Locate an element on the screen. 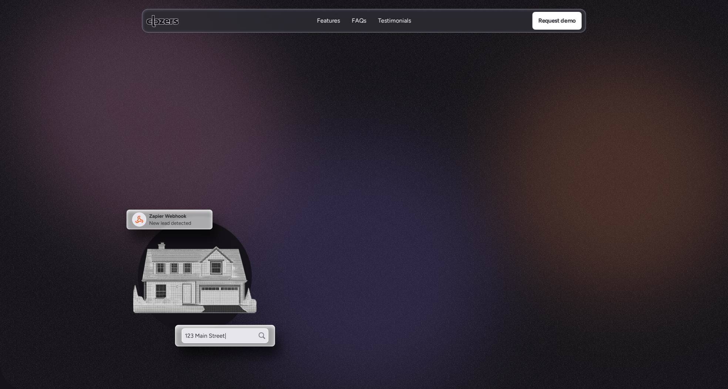  a: Book demo is located at coordinates (397, 156).